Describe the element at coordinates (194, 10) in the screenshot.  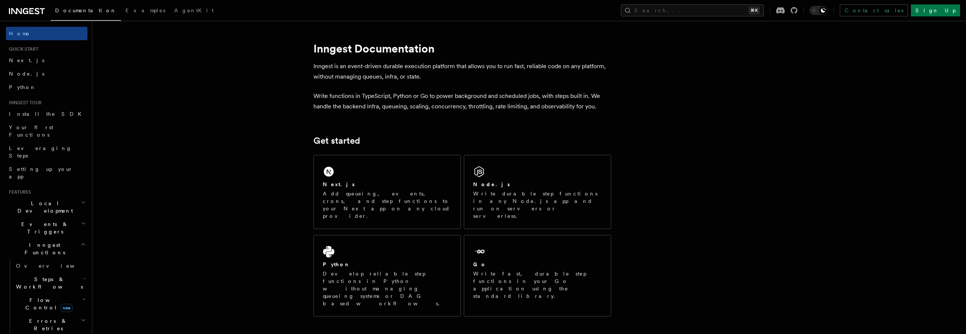
I see `span: AgentKit` at that location.